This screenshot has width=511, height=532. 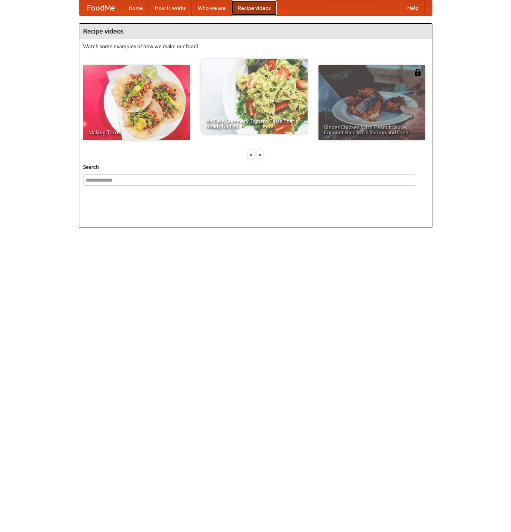 I want to click on span: Making Tacos, so click(x=136, y=132).